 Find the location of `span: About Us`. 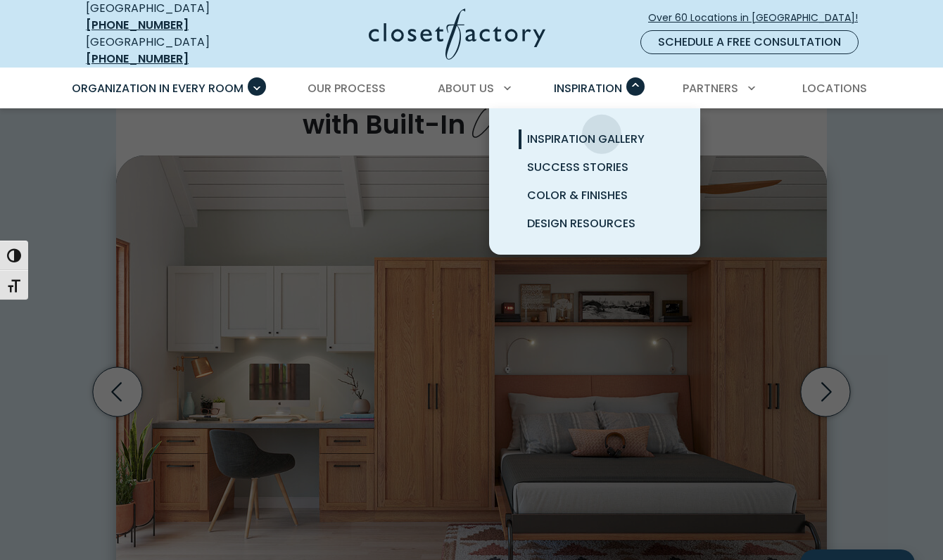

span: About Us is located at coordinates (466, 88).